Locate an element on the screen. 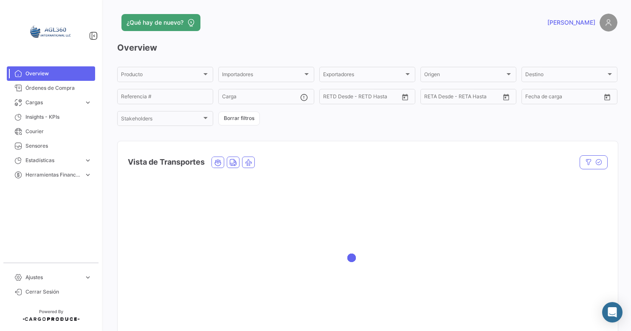 This screenshot has height=331, width=631. a: Sensores is located at coordinates (51, 146).